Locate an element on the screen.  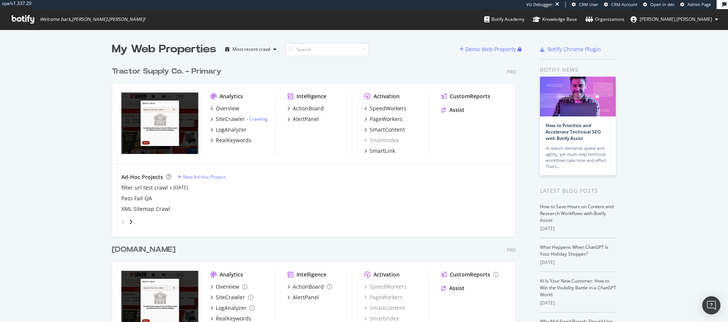
div: RealKeywords is located at coordinates (233, 140).